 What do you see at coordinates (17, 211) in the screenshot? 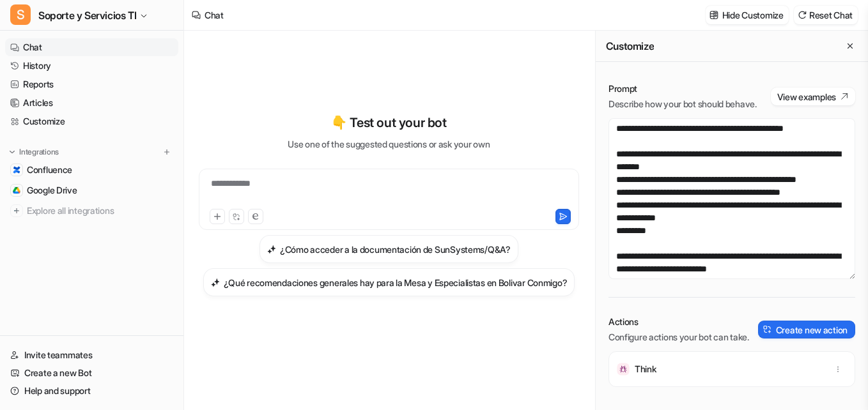
I see `img: explore all integrations` at bounding box center [17, 211].